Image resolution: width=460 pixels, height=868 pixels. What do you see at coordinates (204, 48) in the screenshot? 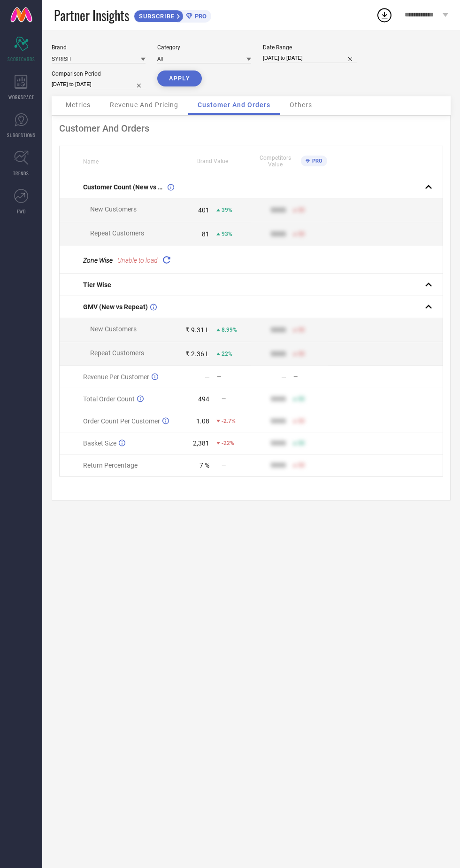
I see `div: Category` at bounding box center [204, 48].